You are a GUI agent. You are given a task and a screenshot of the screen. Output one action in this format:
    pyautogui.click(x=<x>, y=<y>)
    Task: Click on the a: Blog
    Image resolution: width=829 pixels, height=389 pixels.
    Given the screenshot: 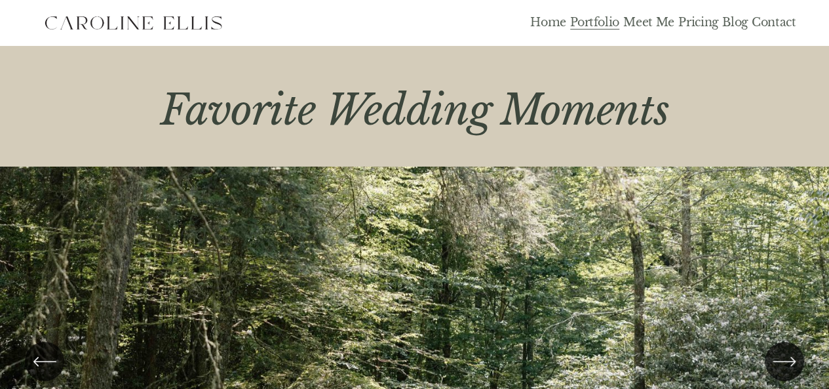 What is the action you would take?
    pyautogui.click(x=735, y=23)
    